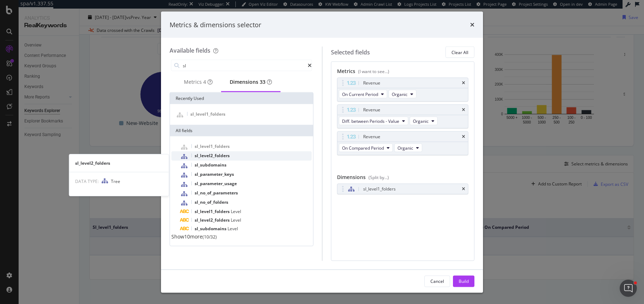 Image resolution: width=644 pixels, height=304 pixels. Describe the element at coordinates (360, 94) in the screenshot. I see `span: On Current Period` at that location.